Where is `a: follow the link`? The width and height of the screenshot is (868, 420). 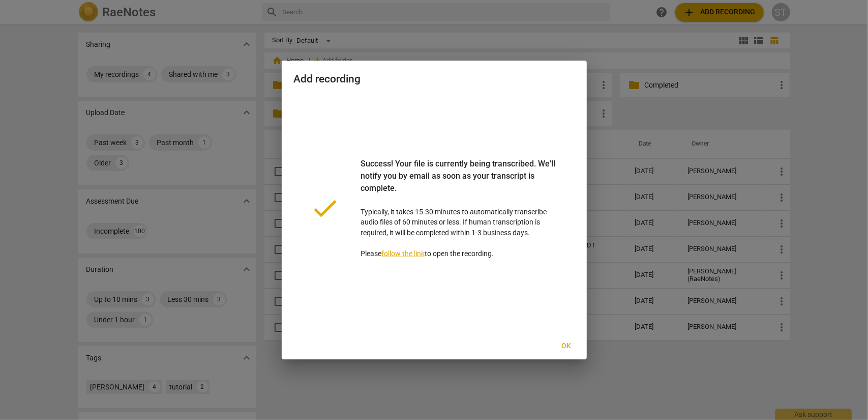 a: follow the link is located at coordinates (403, 253).